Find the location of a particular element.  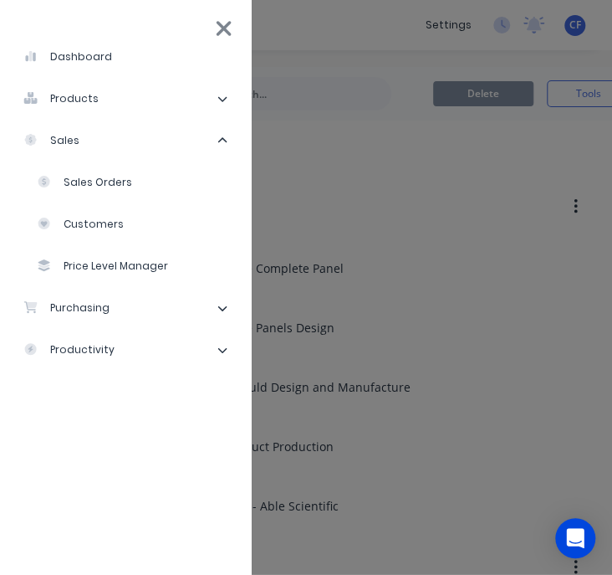

div: dashboard is located at coordinates (68, 57).